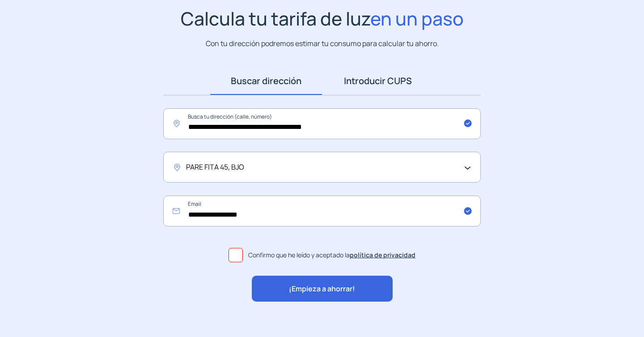 Image resolution: width=644 pixels, height=337 pixels. What do you see at coordinates (322, 19) in the screenshot?
I see `h1: Calcula tu tarifa de luz` at bounding box center [322, 19].